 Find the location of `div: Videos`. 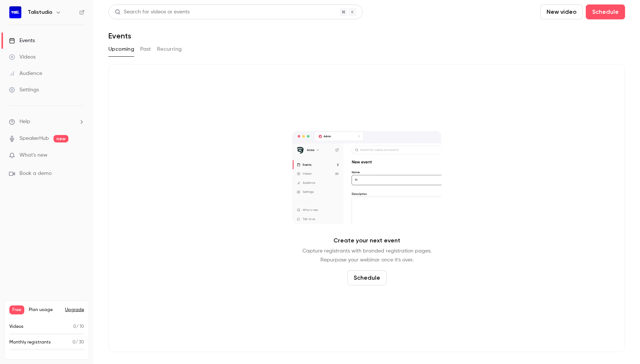

div: Videos is located at coordinates (22, 57).